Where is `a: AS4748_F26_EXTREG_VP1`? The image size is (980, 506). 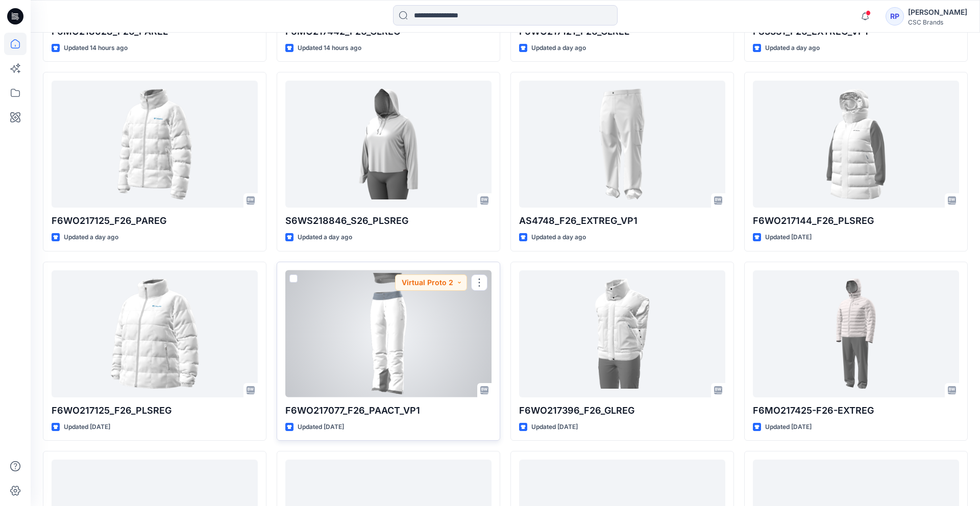
a: AS4748_F26_EXTREG_VP1 is located at coordinates (623, 144).